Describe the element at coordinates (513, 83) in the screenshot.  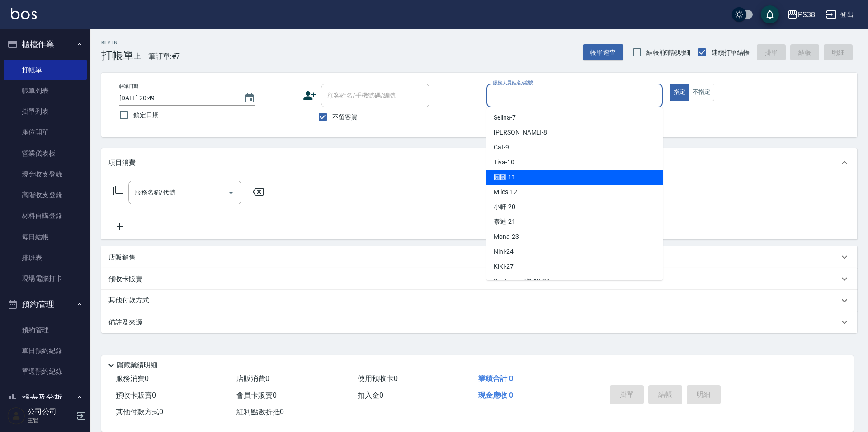
I see `label: 服務人員姓名/編號` at that location.